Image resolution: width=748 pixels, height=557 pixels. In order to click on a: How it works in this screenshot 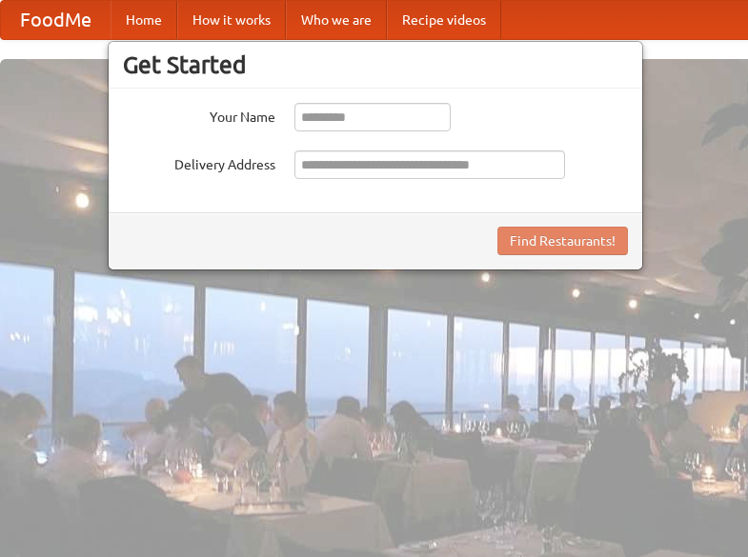, I will do `click(232, 20)`.